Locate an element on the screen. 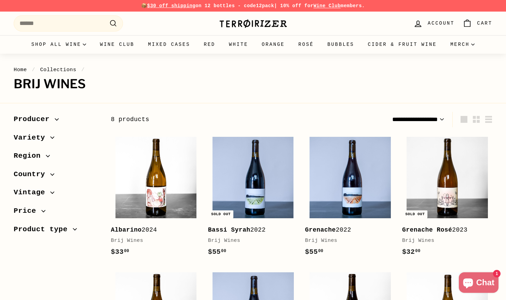 This screenshot has height=300, width=506. button: Price is located at coordinates (57, 213).